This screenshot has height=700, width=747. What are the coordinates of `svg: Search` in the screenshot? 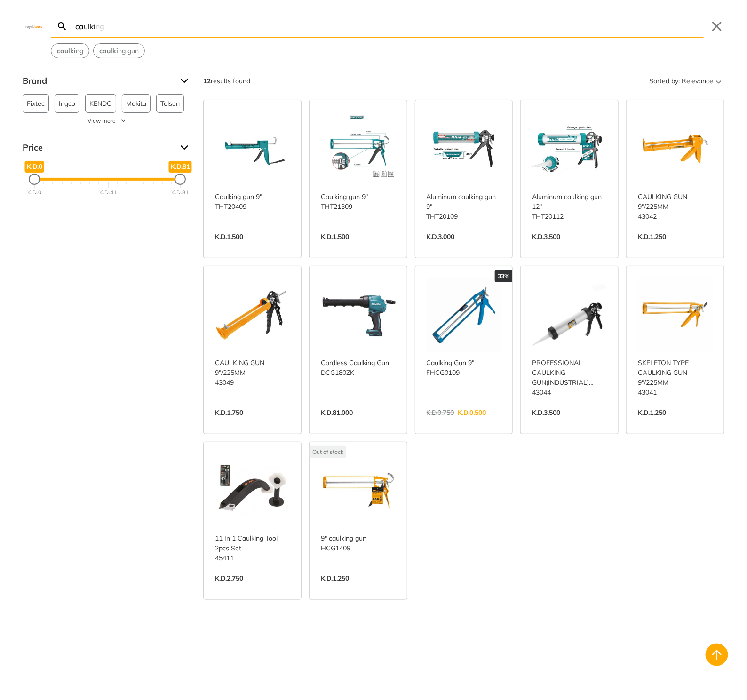 It's located at (62, 27).